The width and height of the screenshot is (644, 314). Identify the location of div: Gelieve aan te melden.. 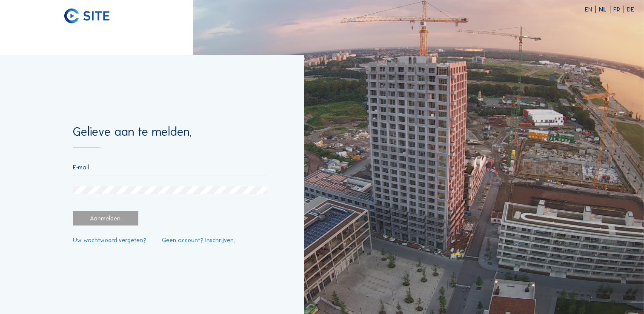
(170, 137).